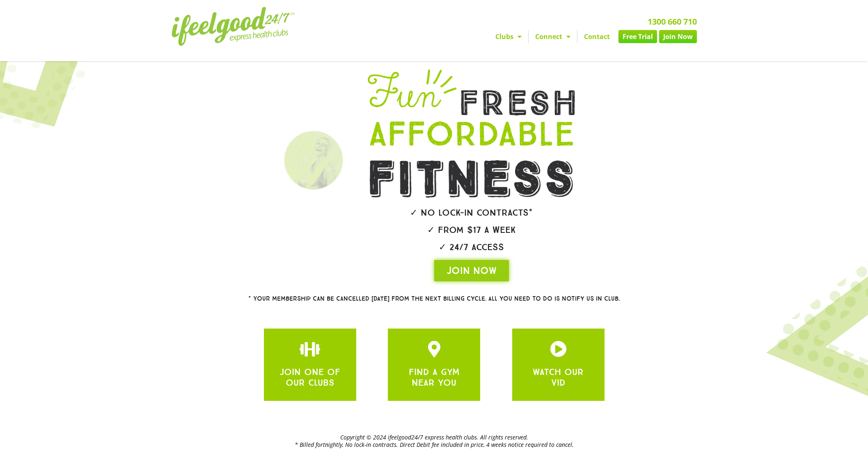 Image resolution: width=868 pixels, height=453 pixels. What do you see at coordinates (678, 37) in the screenshot?
I see `a: Join Now` at bounding box center [678, 37].